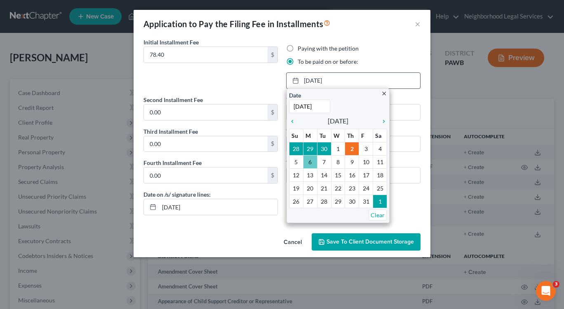 This screenshot has height=309, width=564. What do you see at coordinates (352, 162) in the screenshot?
I see `td: 9` at bounding box center [352, 162].